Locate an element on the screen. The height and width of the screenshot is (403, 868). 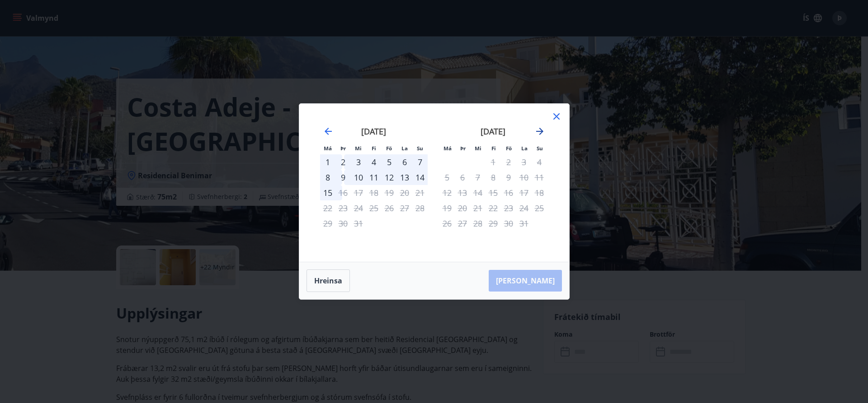
td: Not available. þriðjudagur, 23. desember 2025 is located at coordinates (343, 208).